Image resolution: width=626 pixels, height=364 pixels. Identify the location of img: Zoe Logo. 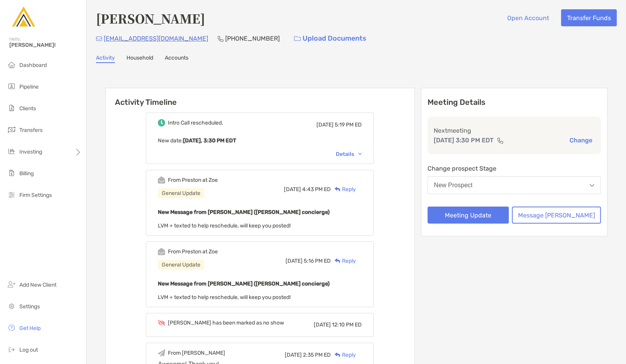
(23, 17).